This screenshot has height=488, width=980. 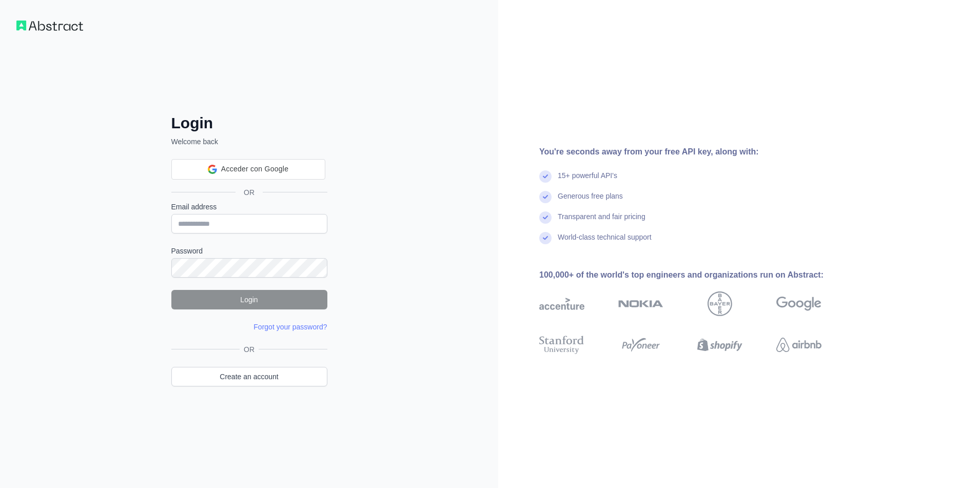 What do you see at coordinates (562, 304) in the screenshot?
I see `img: accenture` at bounding box center [562, 304].